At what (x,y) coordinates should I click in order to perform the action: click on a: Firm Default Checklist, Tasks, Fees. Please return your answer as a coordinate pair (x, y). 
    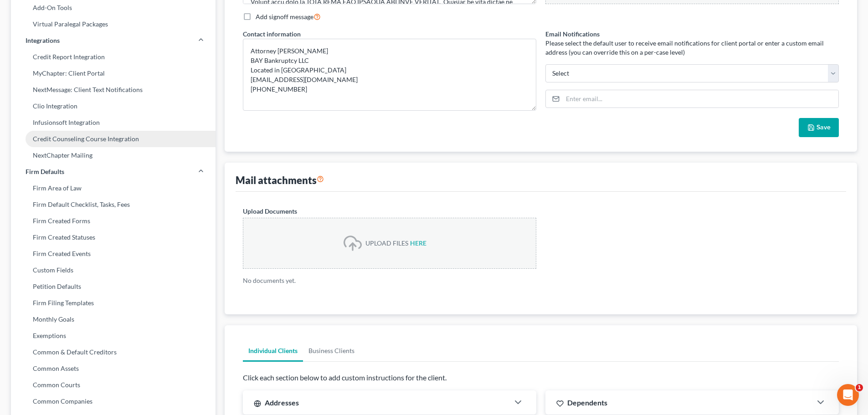
    Looking at the image, I should click on (113, 204).